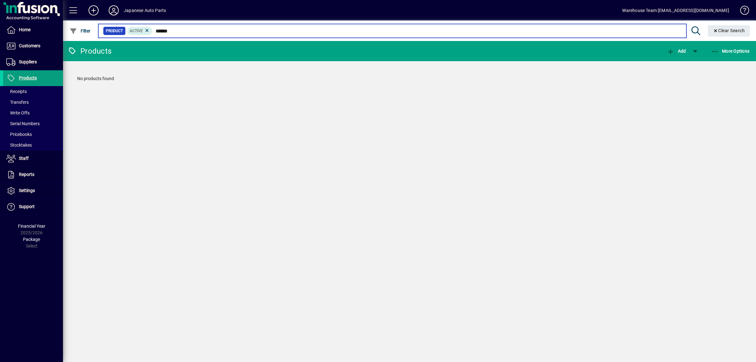 The width and height of the screenshot is (756, 362). What do you see at coordinates (33, 145) in the screenshot?
I see `a: Stocktakes` at bounding box center [33, 145].